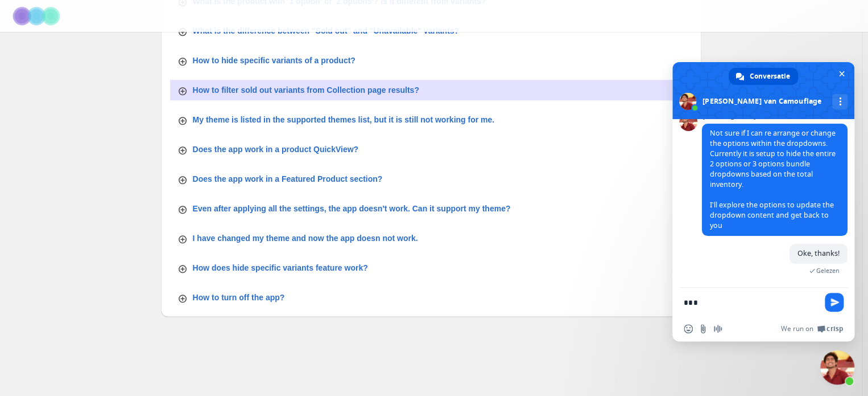  I want to click on p: Even after applying all the settings, the app doesn't work. Can it support my theme?, so click(351, 209).